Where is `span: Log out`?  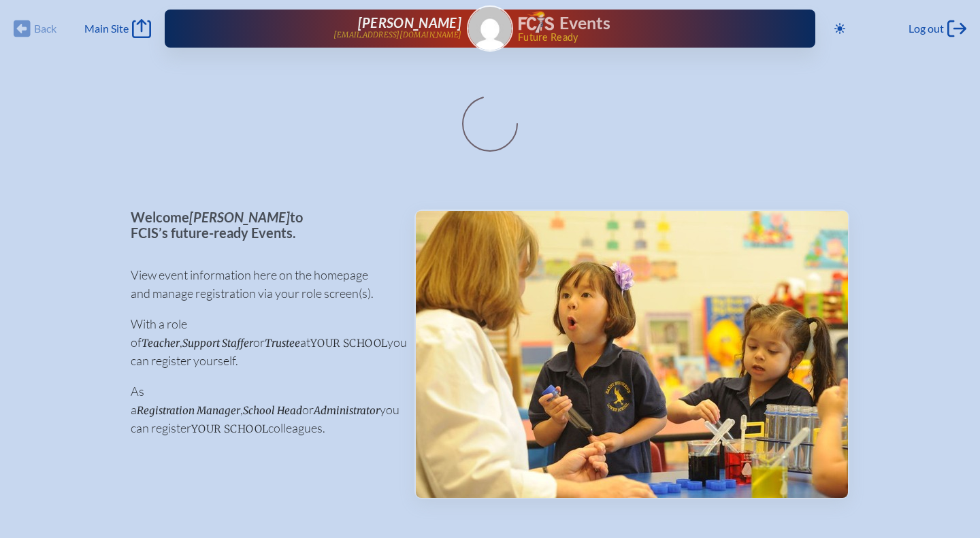 span: Log out is located at coordinates (927, 29).